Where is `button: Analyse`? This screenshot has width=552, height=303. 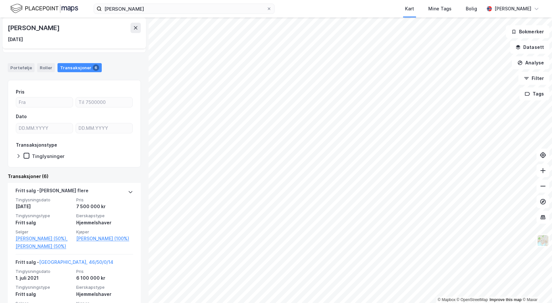 button: Analyse is located at coordinates (531, 63).